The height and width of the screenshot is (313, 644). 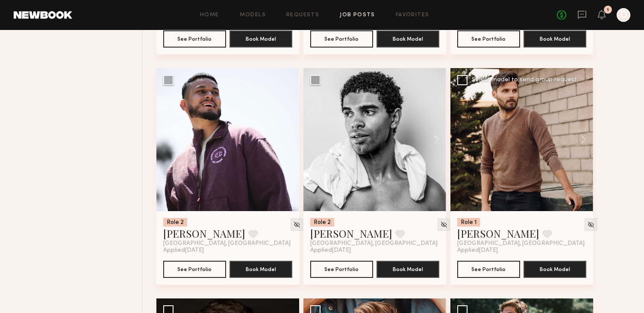 I want to click on a: Requests, so click(x=303, y=15).